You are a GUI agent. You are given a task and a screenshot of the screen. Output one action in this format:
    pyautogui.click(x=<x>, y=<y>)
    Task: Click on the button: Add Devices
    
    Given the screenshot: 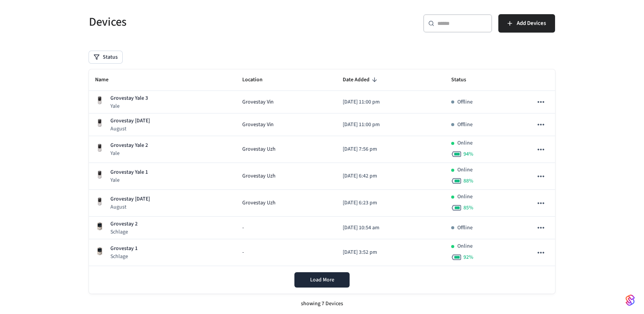 What is the action you would take?
    pyautogui.click(x=526, y=24)
    